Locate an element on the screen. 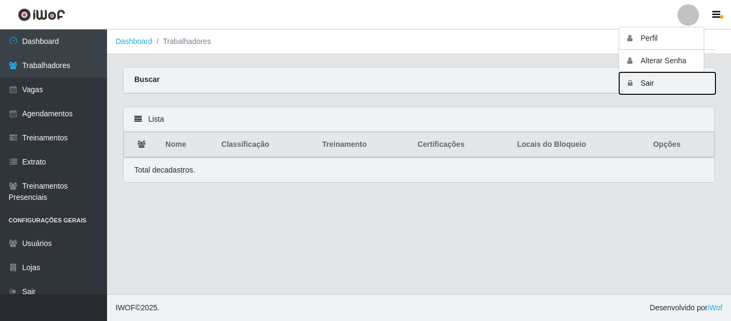 This screenshot has height=321, width=731. a: Dashboard is located at coordinates (134, 41).